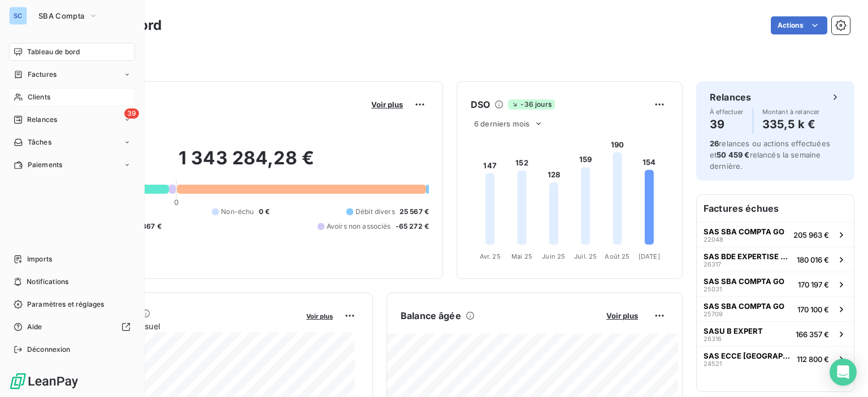 The height and width of the screenshot is (397, 868). What do you see at coordinates (617, 256) in the screenshot?
I see `tspan: Août 25` at bounding box center [617, 256].